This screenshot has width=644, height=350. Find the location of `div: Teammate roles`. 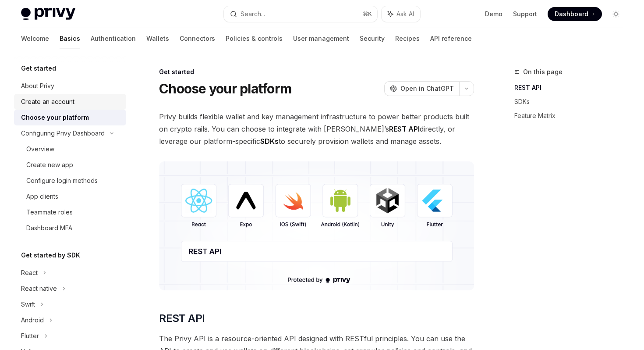

div: Teammate roles is located at coordinates (49, 212).